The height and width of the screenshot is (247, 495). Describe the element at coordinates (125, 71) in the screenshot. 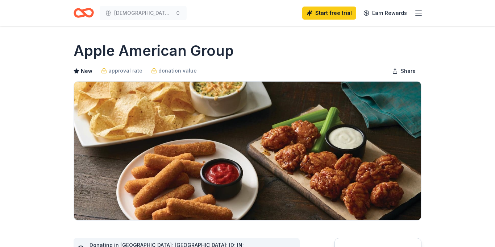

I see `span: approval rate` at that location.